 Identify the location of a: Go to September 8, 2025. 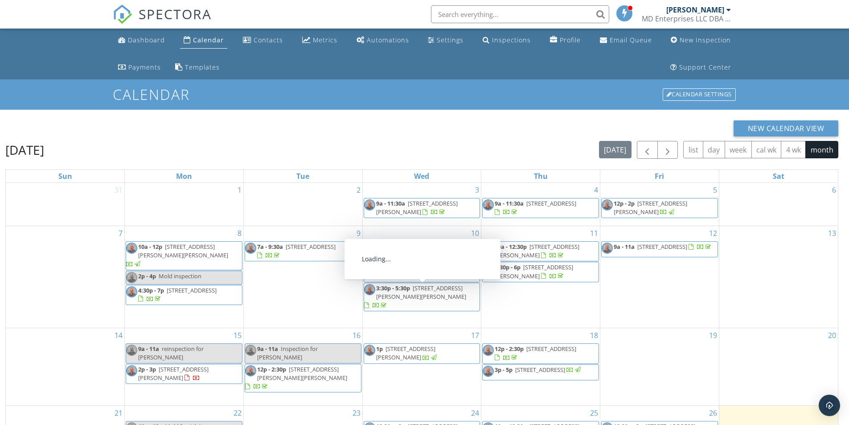
(239, 233).